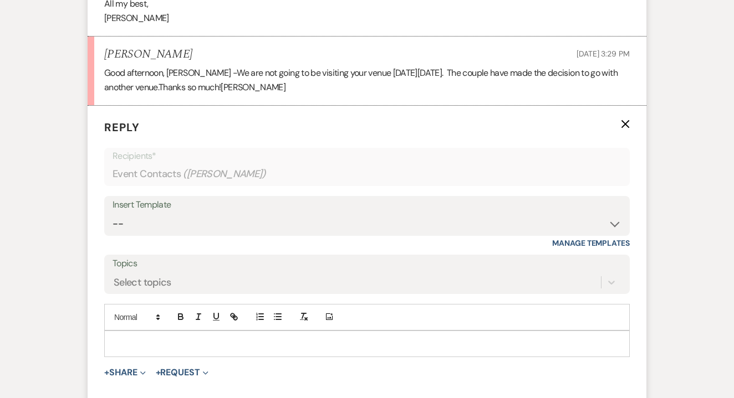 The height and width of the screenshot is (398, 734). Describe the element at coordinates (122, 127) in the screenshot. I see `span: Reply` at that location.